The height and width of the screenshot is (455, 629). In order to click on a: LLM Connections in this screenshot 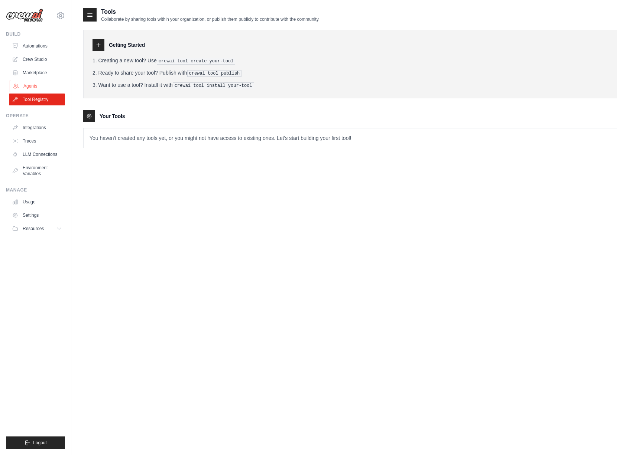, I will do `click(37, 154)`.